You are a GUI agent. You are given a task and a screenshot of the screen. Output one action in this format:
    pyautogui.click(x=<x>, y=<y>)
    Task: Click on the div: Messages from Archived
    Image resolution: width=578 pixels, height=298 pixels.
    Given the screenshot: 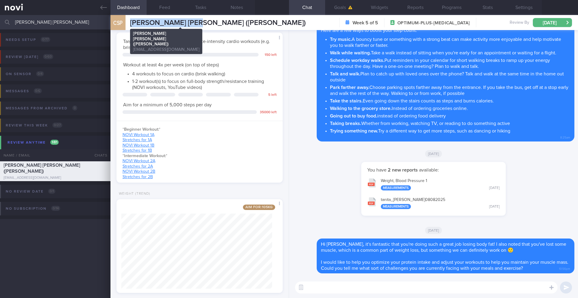 What is the action you would take?
    pyautogui.click(x=42, y=108)
    